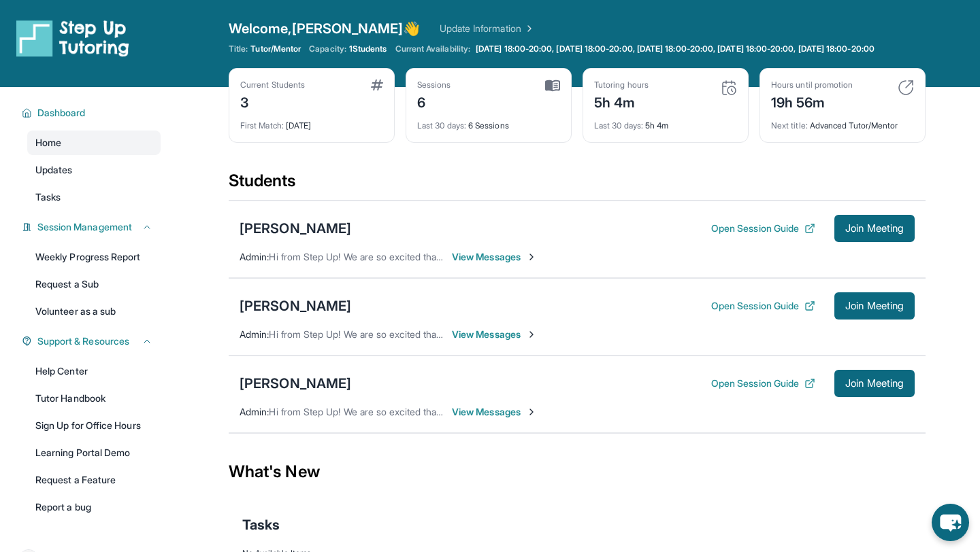 The image size is (980, 552). Describe the element at coordinates (83, 341) in the screenshot. I see `span: Support & Resources` at that location.